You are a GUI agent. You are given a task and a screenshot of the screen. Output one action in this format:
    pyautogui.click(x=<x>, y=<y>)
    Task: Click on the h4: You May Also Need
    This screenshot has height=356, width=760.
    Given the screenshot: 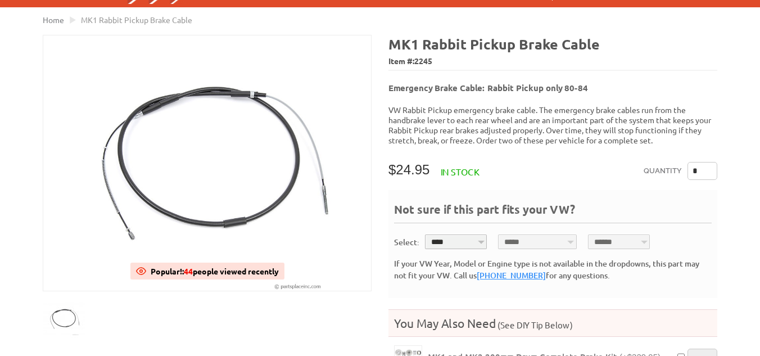 What is the action you would take?
    pyautogui.click(x=553, y=323)
    